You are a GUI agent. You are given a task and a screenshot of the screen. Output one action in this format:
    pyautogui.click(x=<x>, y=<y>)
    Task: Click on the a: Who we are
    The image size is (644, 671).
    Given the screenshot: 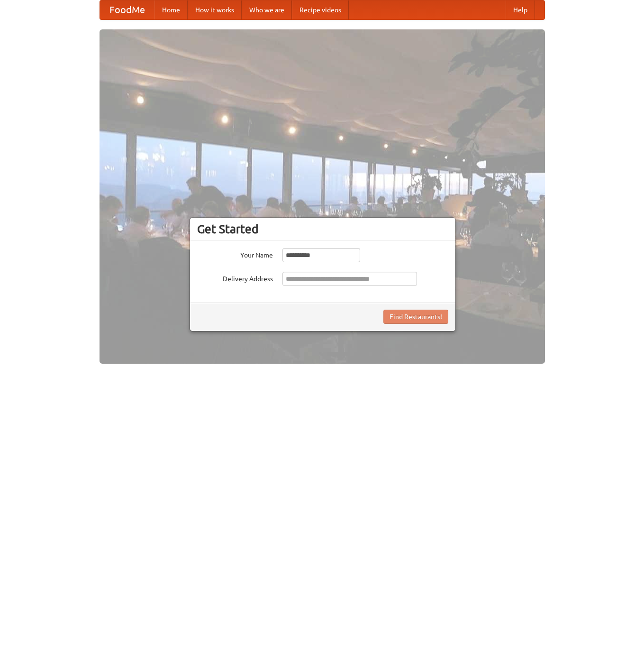 What is the action you would take?
    pyautogui.click(x=267, y=10)
    